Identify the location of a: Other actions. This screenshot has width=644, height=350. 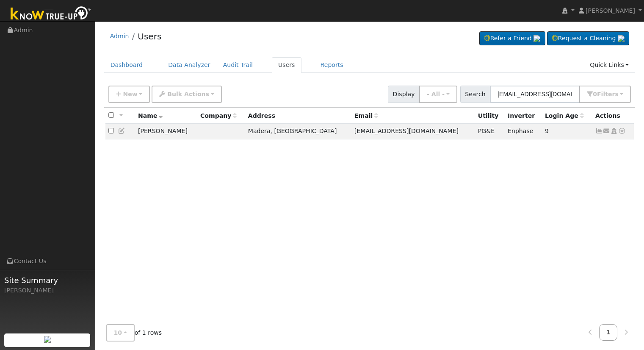
(622, 131).